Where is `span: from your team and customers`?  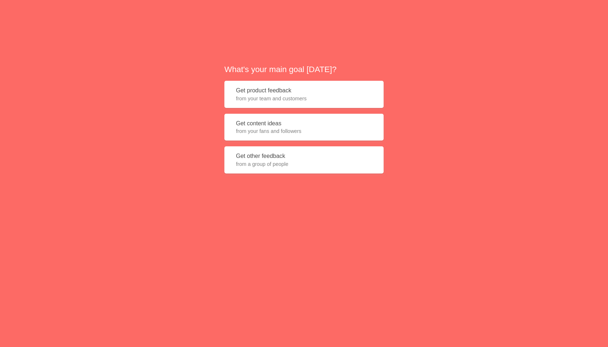
span: from your team and customers is located at coordinates (304, 98).